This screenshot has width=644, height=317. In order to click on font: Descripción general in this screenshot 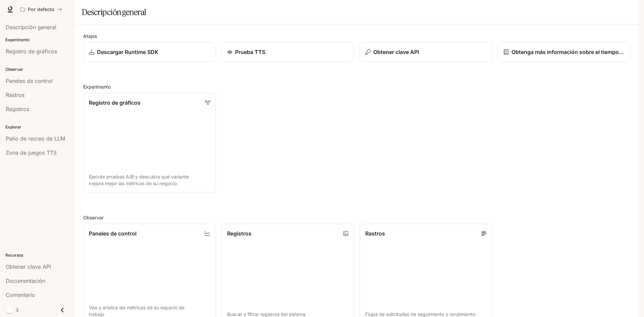, I will do `click(114, 12)`.